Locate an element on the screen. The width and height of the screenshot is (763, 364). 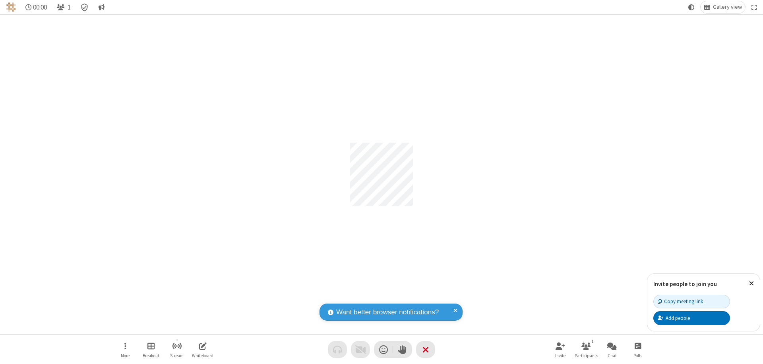
button: Fullscreen is located at coordinates (754, 7).